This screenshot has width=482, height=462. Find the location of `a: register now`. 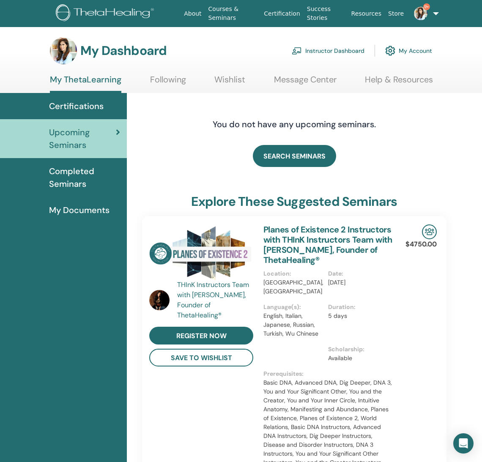

a: register now is located at coordinates (201, 336).